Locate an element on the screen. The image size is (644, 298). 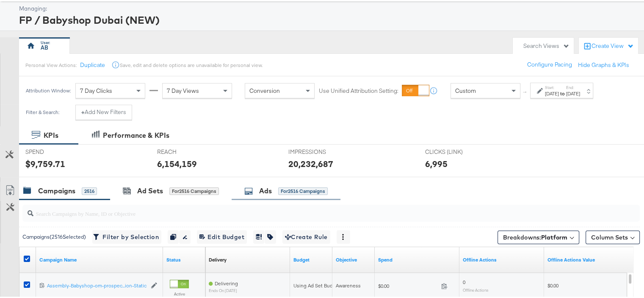
span: Awareness is located at coordinates (348, 284).